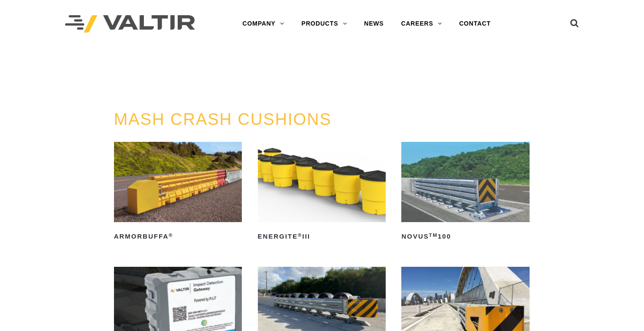  What do you see at coordinates (263, 24) in the screenshot?
I see `a: COMPANY` at bounding box center [263, 24].